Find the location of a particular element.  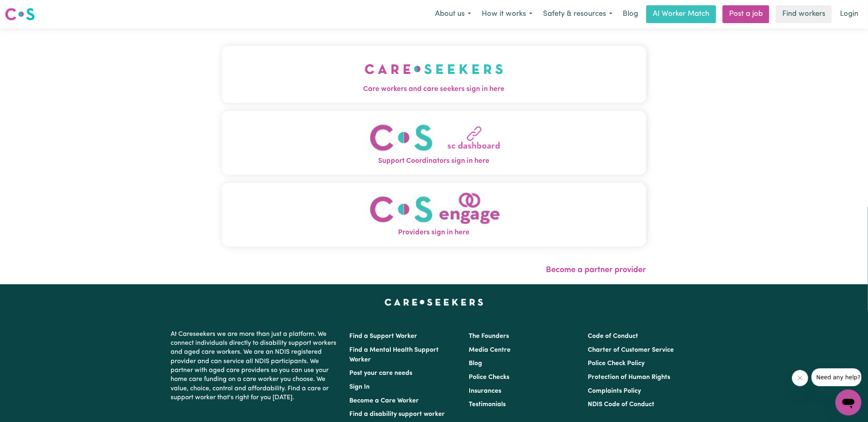

a: Complaints Policy is located at coordinates (614, 391).